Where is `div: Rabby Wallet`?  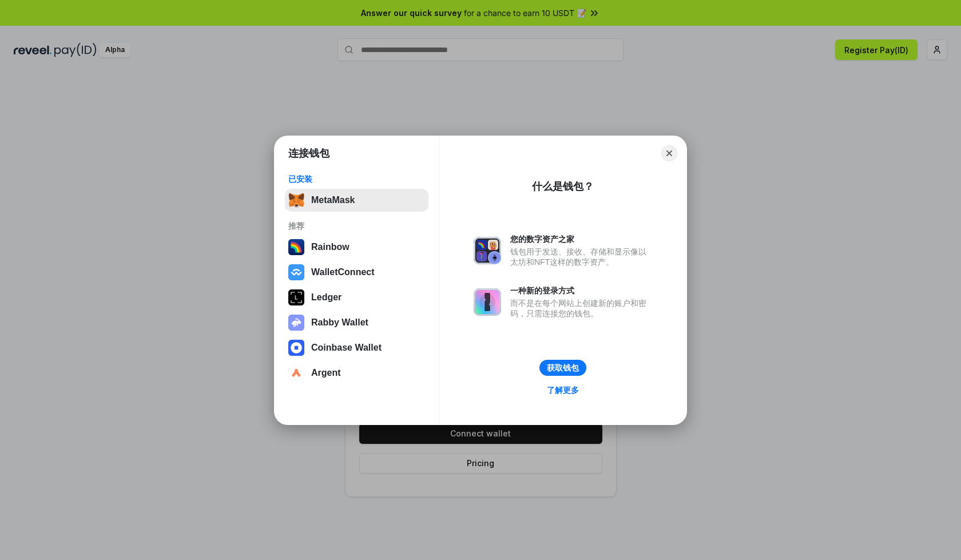 div: Rabby Wallet is located at coordinates (340, 323).